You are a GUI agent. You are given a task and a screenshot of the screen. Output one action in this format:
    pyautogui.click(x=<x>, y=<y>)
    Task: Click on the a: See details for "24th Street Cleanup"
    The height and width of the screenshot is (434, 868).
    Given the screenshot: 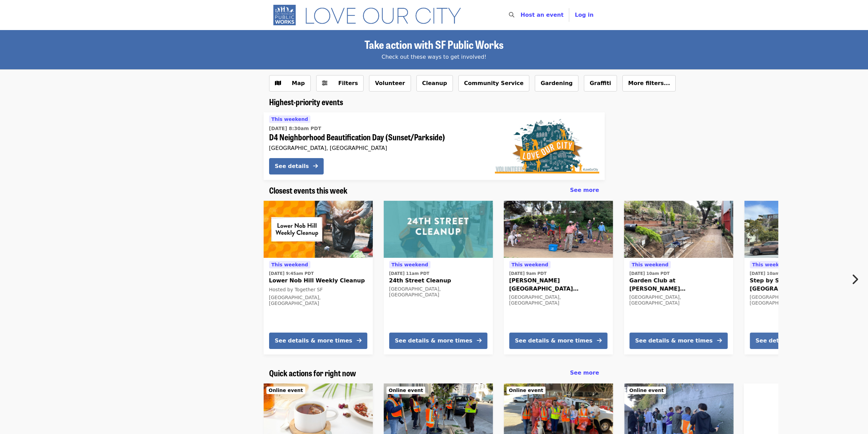 What is the action you would take?
    pyautogui.click(x=438, y=277)
    